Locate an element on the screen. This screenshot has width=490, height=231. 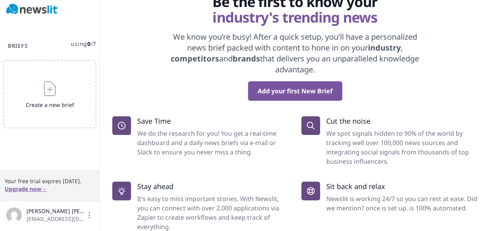
span: using / 7 is located at coordinates (83, 44).